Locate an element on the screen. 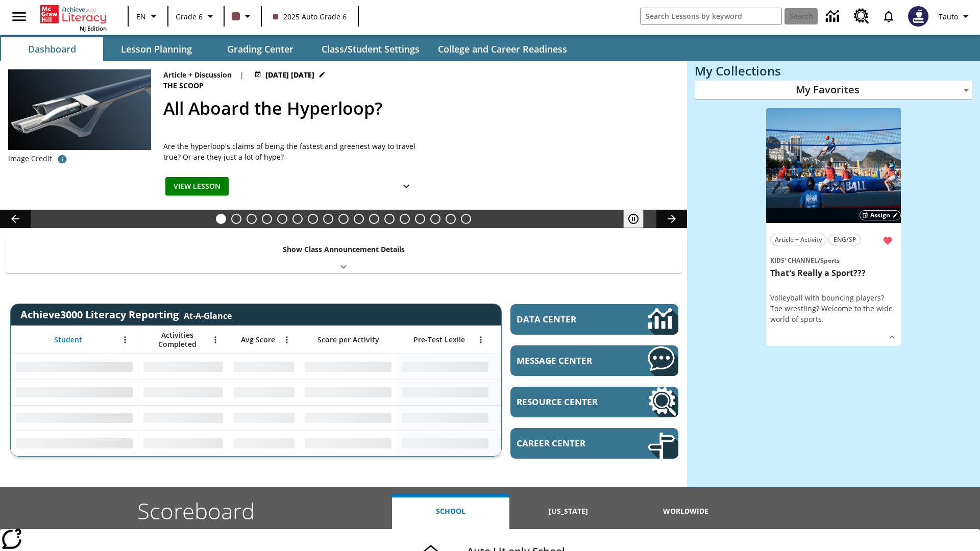 The height and width of the screenshot is (551, 980). button: Assign Choose Dates is located at coordinates (880, 215).